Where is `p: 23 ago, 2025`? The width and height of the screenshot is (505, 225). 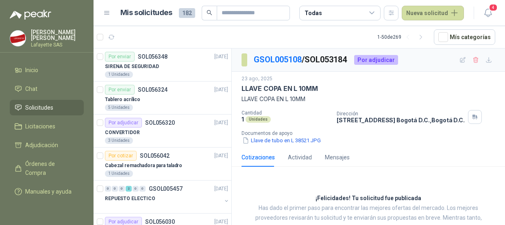
p: 23 ago, 2025 is located at coordinates (257, 79).